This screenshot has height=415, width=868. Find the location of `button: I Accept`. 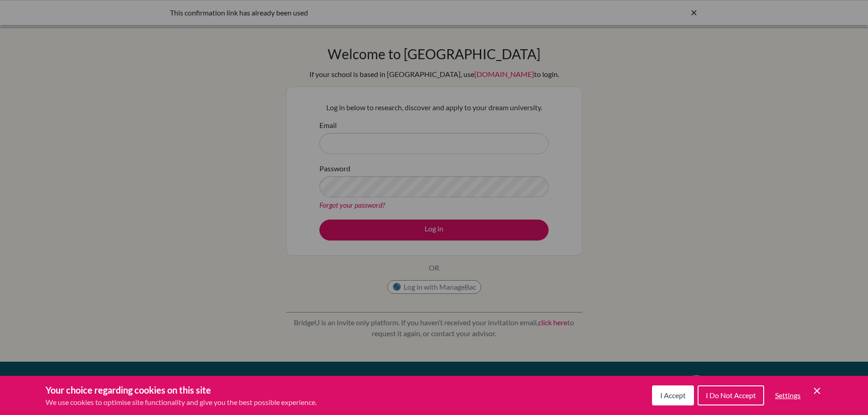

button: I Accept is located at coordinates (673, 396).